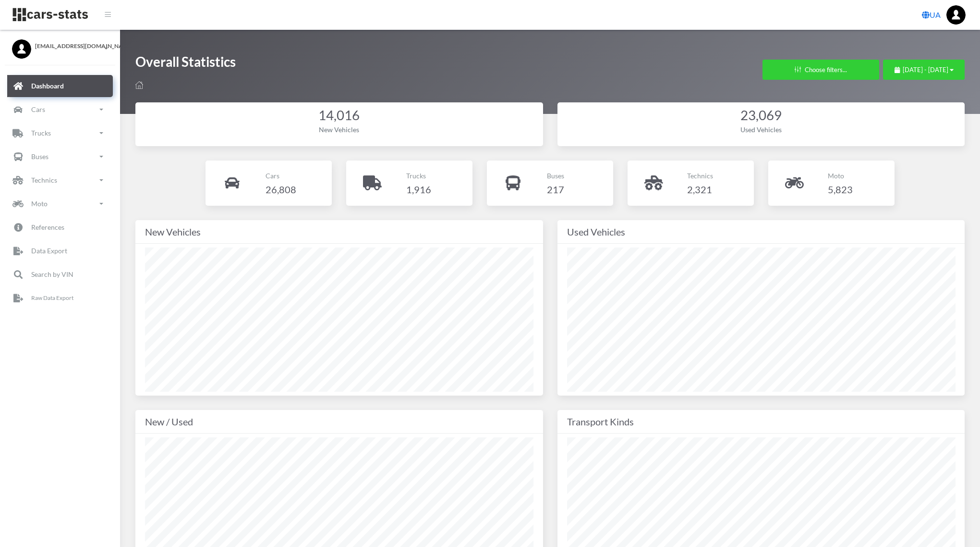 This screenshot has width=980, height=547. I want to click on a: Moto, so click(60, 204).